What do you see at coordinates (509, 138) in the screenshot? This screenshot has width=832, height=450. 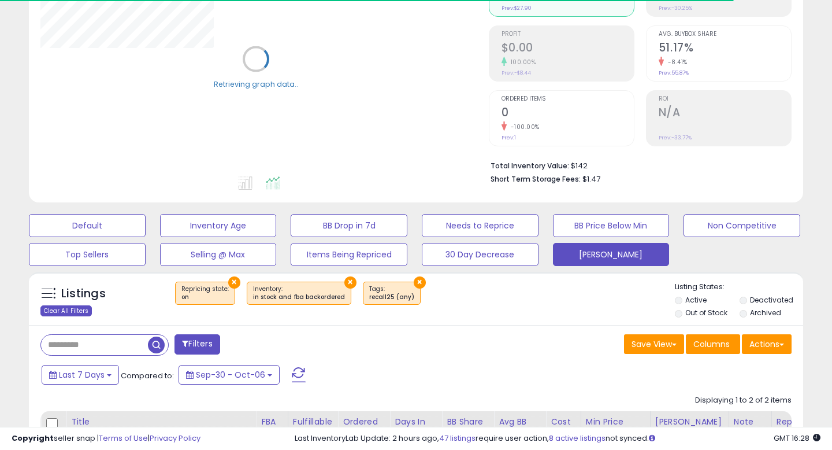 I see `small: Prev: 1` at bounding box center [509, 138].